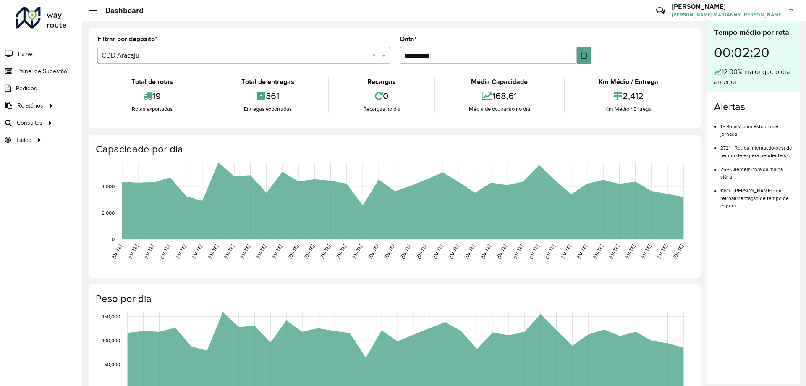 The height and width of the screenshot is (386, 806). Describe the element at coordinates (112, 365) in the screenshot. I see `text: 50,000` at that location.